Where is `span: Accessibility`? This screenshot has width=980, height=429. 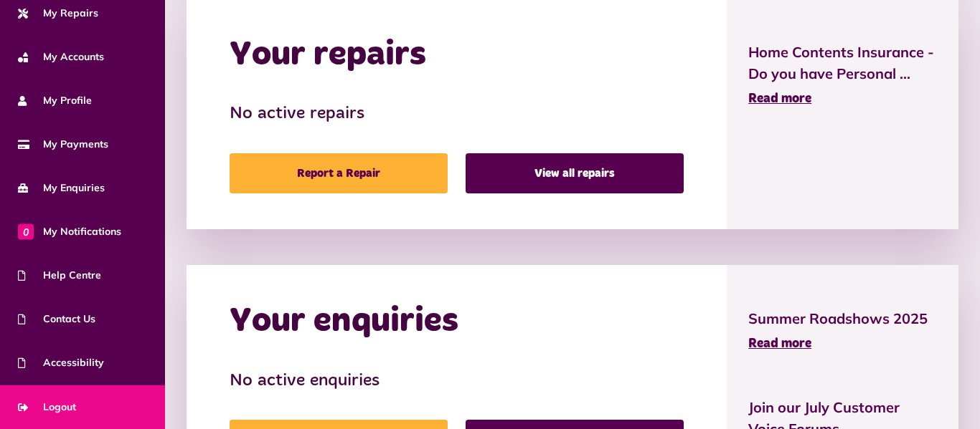
span: Accessibility is located at coordinates (61, 362).